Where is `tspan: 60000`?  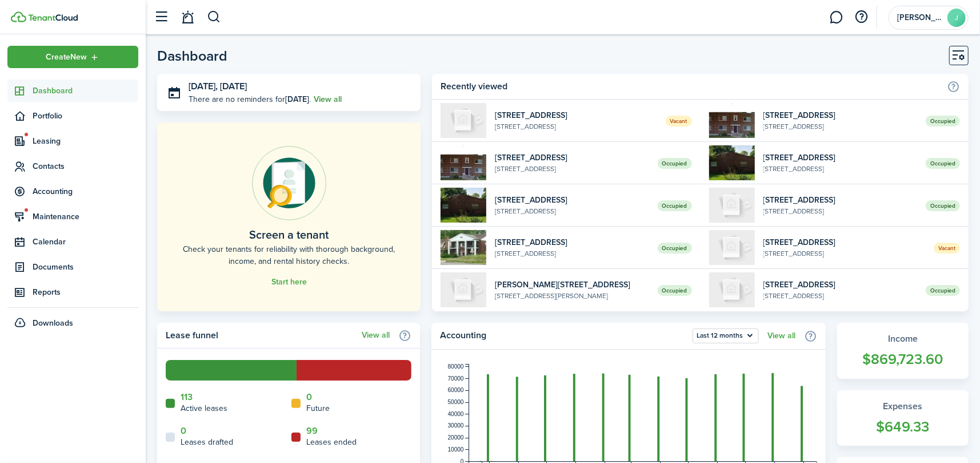 tspan: 60000 is located at coordinates (456, 389).